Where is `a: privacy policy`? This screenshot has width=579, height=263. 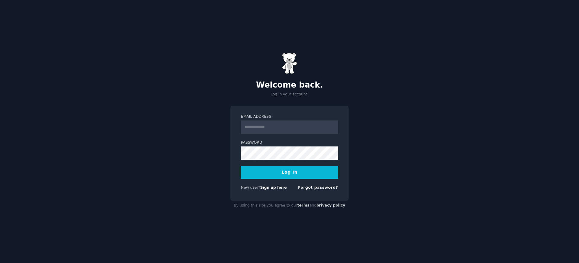
a: privacy policy is located at coordinates (331, 205).